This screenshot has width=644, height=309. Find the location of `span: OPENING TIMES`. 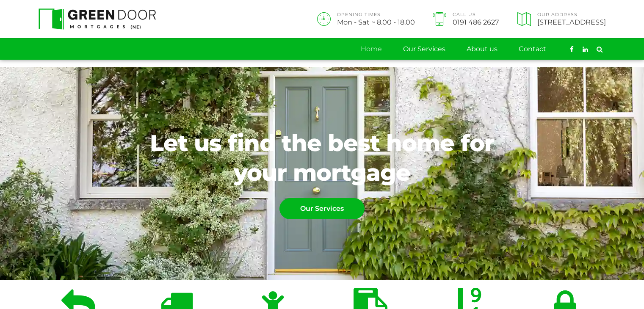

span: OPENING TIMES is located at coordinates (376, 15).